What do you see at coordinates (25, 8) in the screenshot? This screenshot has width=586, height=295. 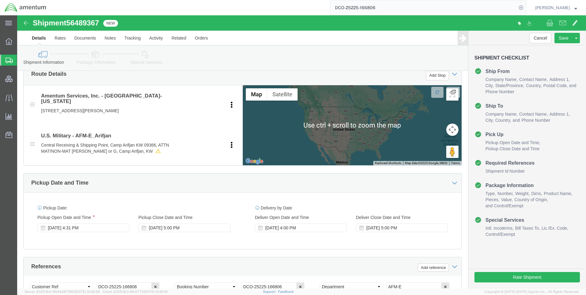 I see `img: logo` at bounding box center [25, 8].